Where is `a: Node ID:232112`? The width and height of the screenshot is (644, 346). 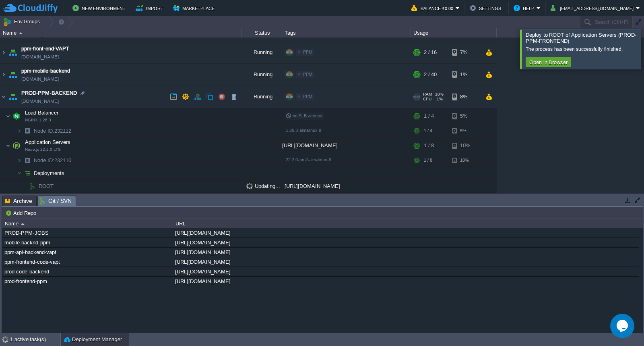 a: Node ID:232112 is located at coordinates (52, 131).